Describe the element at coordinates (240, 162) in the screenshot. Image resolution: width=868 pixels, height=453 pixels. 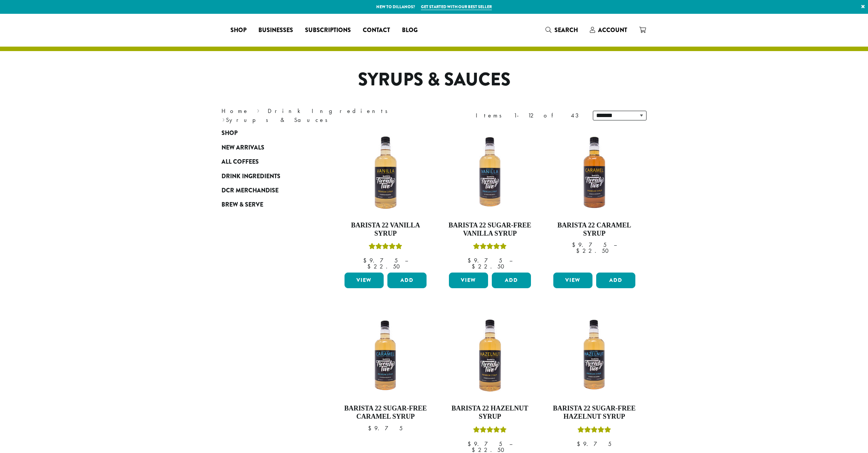
I see `span: All Coffees` at that location.